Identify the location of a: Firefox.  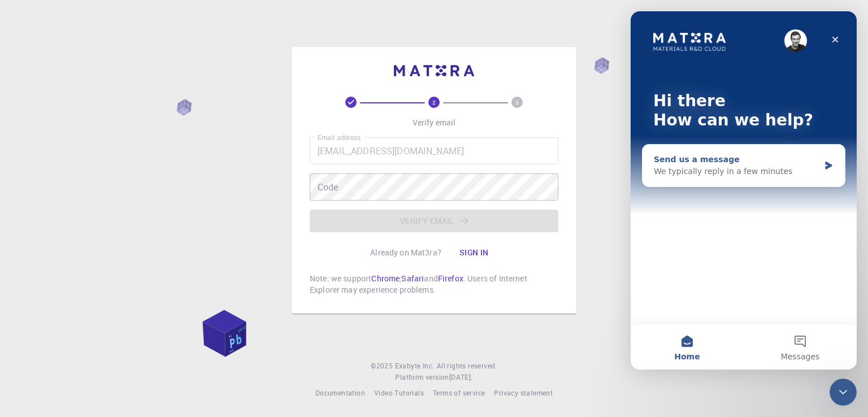
(450, 278).